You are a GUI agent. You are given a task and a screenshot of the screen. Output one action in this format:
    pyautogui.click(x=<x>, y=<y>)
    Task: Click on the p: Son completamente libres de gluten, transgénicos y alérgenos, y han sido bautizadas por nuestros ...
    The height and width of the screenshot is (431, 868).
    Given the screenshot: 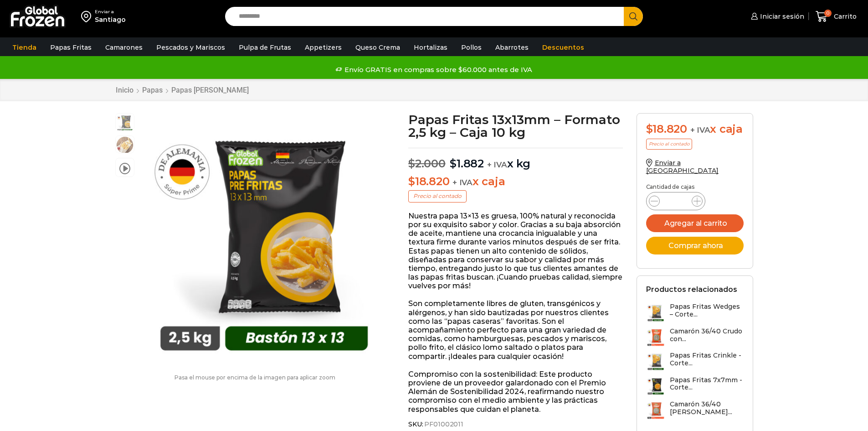 What is the action you would take?
    pyautogui.click(x=516, y=330)
    